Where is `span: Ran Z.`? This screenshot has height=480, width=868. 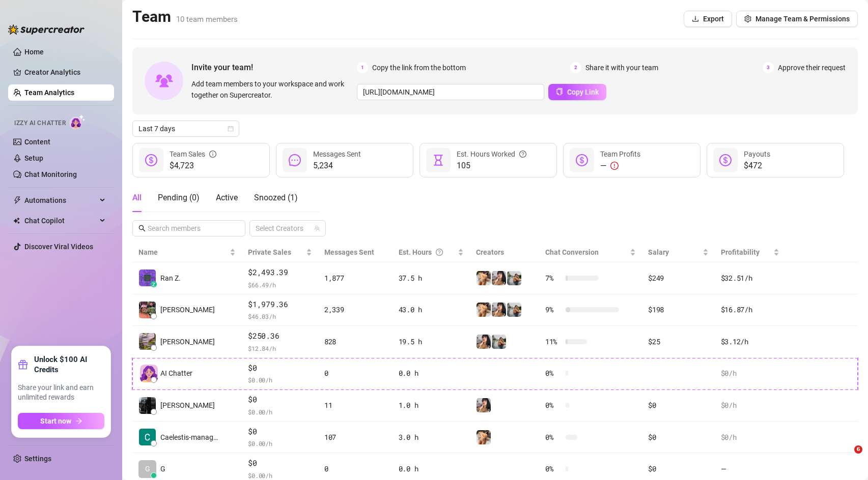 span: Ran Z. is located at coordinates (170, 278).